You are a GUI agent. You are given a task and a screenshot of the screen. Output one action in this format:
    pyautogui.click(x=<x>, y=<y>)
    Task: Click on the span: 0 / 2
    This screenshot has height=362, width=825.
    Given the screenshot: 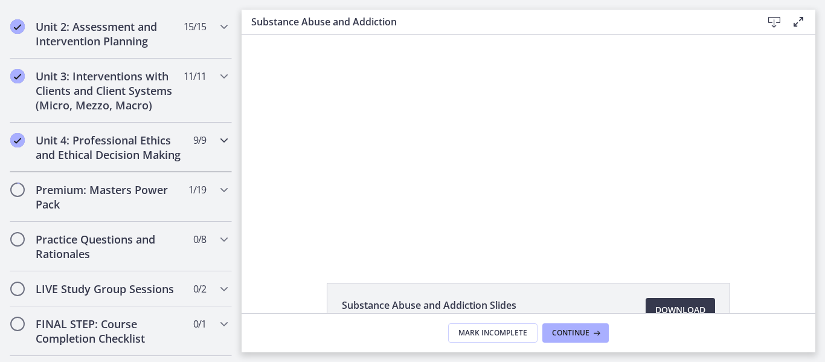 What is the action you would take?
    pyautogui.click(x=199, y=289)
    